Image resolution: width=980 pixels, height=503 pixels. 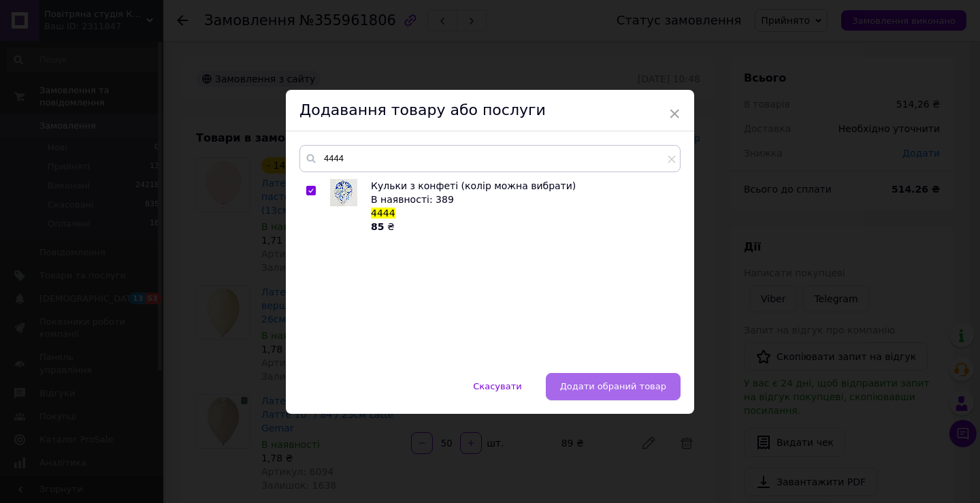 I want to click on input: Пошук за товарами та послугами, so click(x=490, y=159).